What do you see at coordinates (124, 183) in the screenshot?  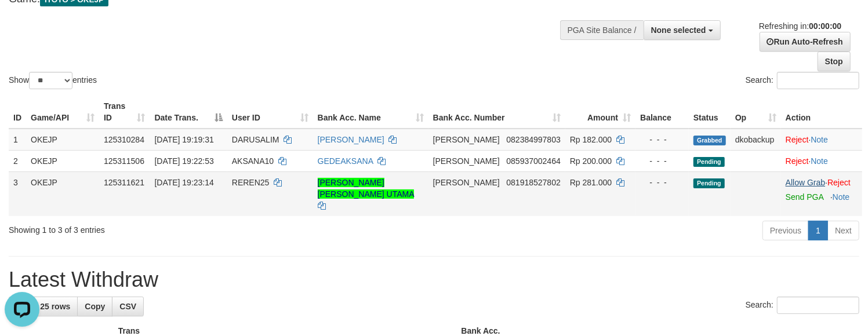 I see `span: 125311621` at bounding box center [124, 183].